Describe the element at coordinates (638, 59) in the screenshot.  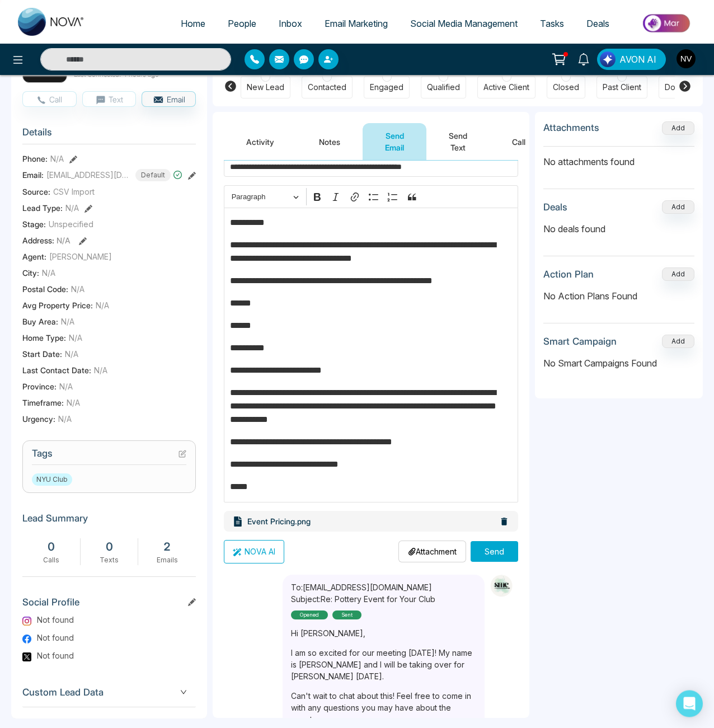
I see `span: AVON AI` at that location.